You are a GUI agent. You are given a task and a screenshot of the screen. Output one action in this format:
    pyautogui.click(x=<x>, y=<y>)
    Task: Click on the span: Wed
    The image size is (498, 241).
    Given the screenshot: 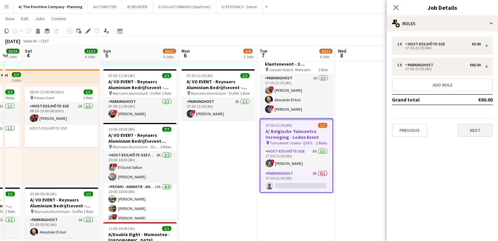 What is the action you would take?
    pyautogui.click(x=342, y=51)
    